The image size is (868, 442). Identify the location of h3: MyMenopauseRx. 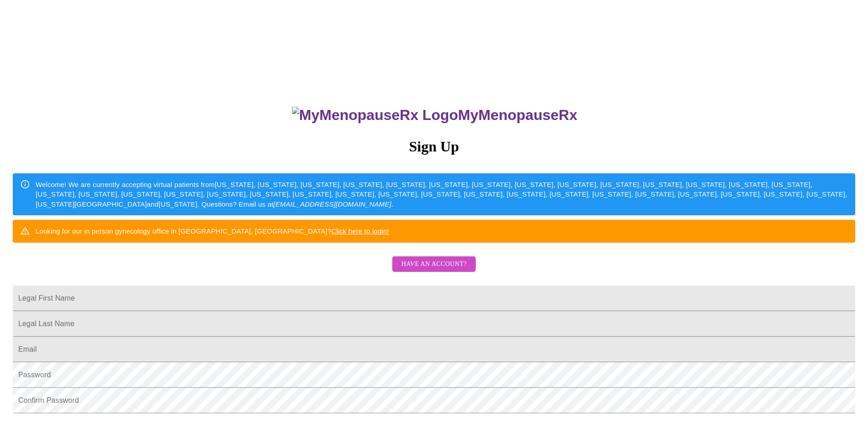
(435, 115).